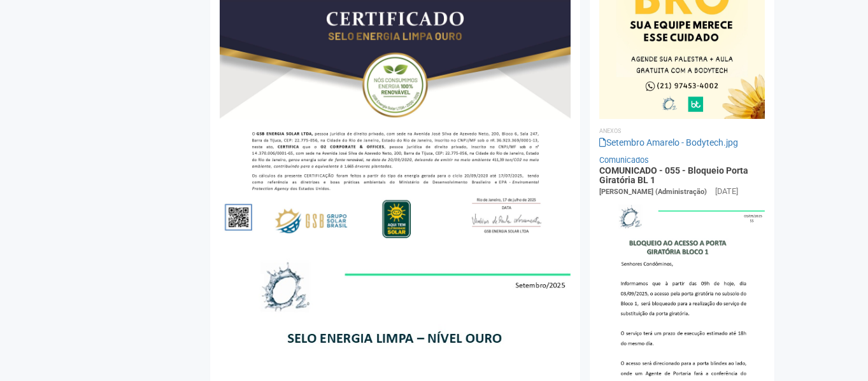 This screenshot has height=381, width=868. I want to click on a: Setembro Amarelo - Bodytech.jpg, so click(669, 142).